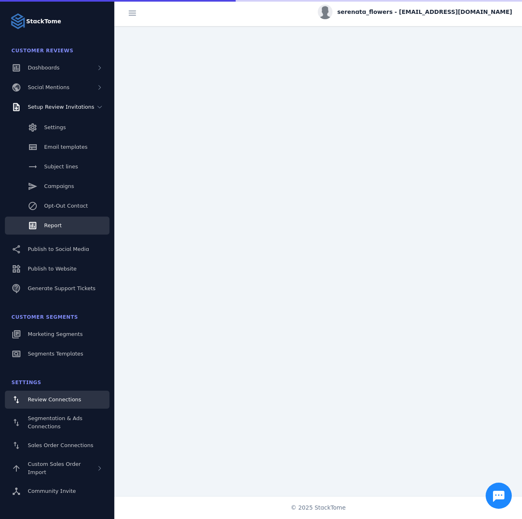 This screenshot has height=519, width=522. I want to click on strong: StackTome, so click(44, 21).